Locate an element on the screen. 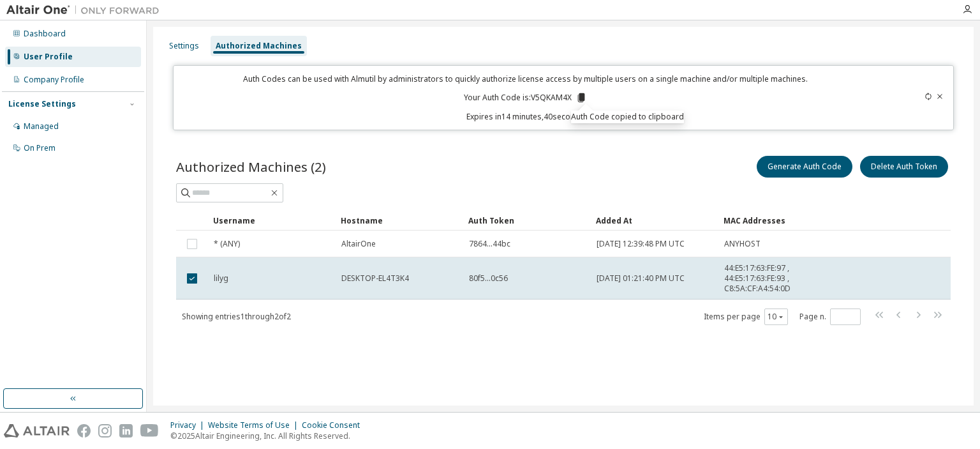  span: 44:E5:17:63:FE:97 , 44:E5:17:63:FE:93 , C8:5A:CF:A4:54:0D is located at coordinates (773, 278).